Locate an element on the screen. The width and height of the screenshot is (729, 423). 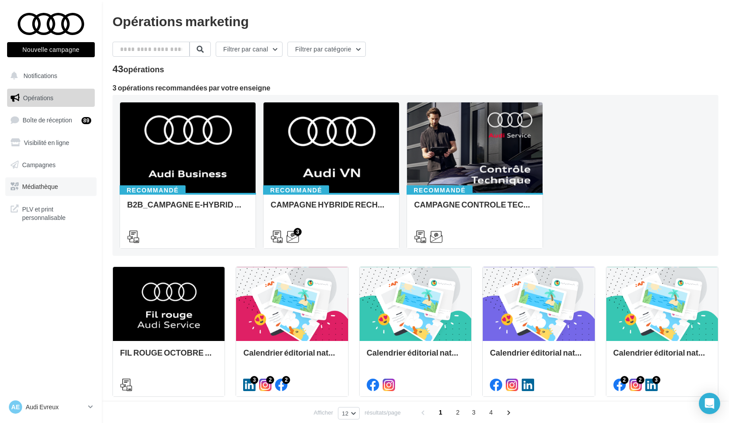
span: 12 is located at coordinates (345, 413).